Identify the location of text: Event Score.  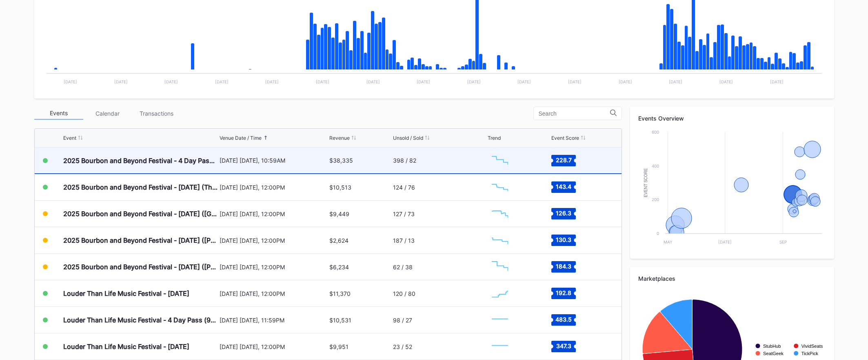
(645, 183).